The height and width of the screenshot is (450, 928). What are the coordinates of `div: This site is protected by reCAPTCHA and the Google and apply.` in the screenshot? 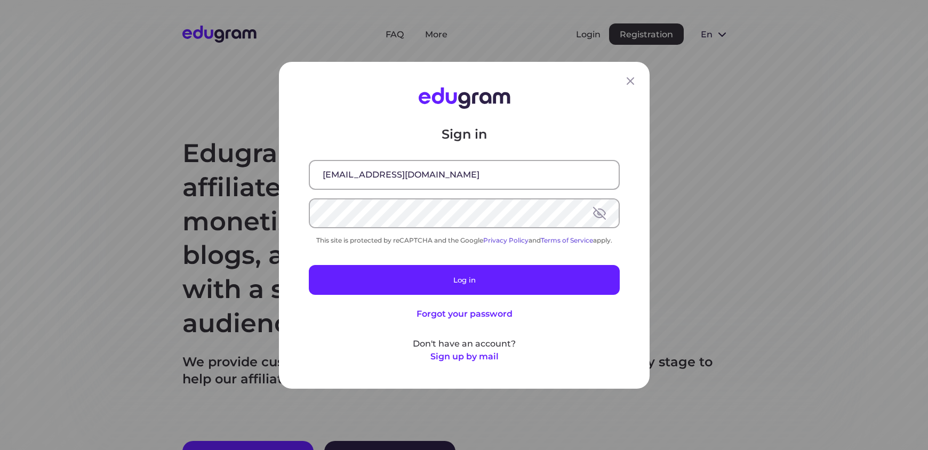 It's located at (464, 239).